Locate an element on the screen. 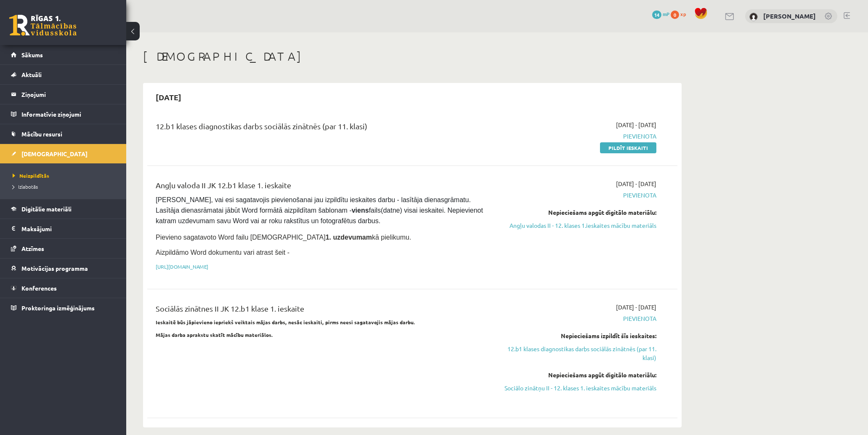  span: Aizpildāmo Word dokumentu vari atrast šeit - is located at coordinates (223, 252).